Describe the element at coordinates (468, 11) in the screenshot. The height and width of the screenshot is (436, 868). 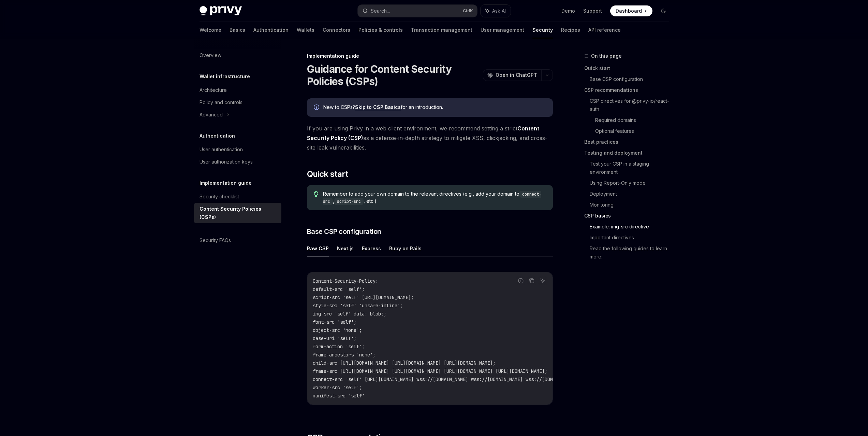
I see `span: Ctrl K` at that location.